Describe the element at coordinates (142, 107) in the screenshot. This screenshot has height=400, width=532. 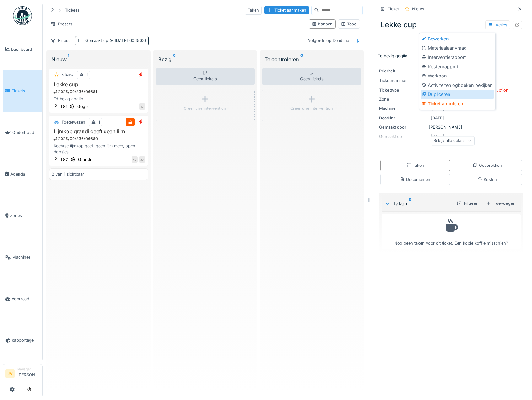
I see `div: IO` at that location.